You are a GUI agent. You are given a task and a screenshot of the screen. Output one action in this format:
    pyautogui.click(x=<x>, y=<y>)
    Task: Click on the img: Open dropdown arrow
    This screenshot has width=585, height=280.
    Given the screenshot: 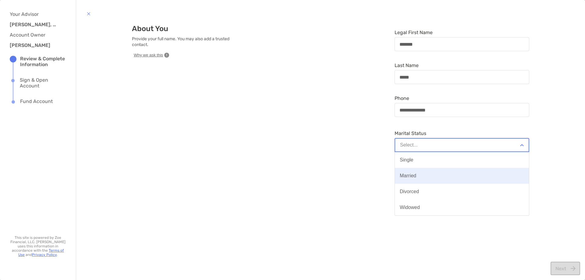 What is the action you would take?
    pyautogui.click(x=522, y=145)
    